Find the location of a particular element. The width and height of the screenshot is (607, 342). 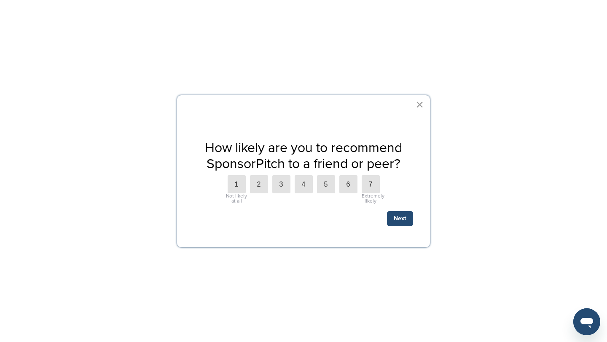

label: 6 is located at coordinates (348, 184).